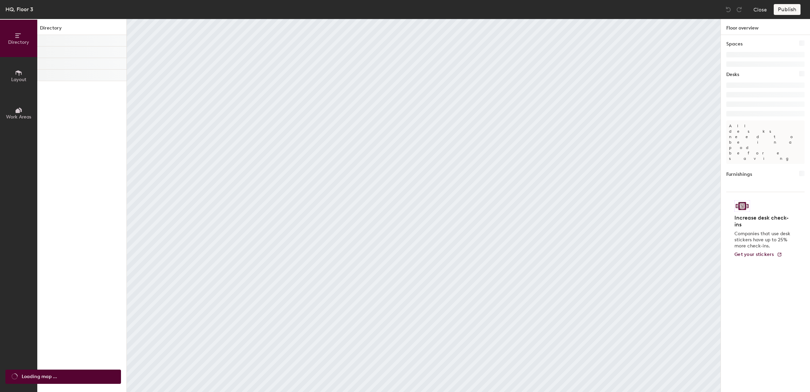 The image size is (810, 392). What do you see at coordinates (735, 44) in the screenshot?
I see `h1: Spaces` at bounding box center [735, 44].